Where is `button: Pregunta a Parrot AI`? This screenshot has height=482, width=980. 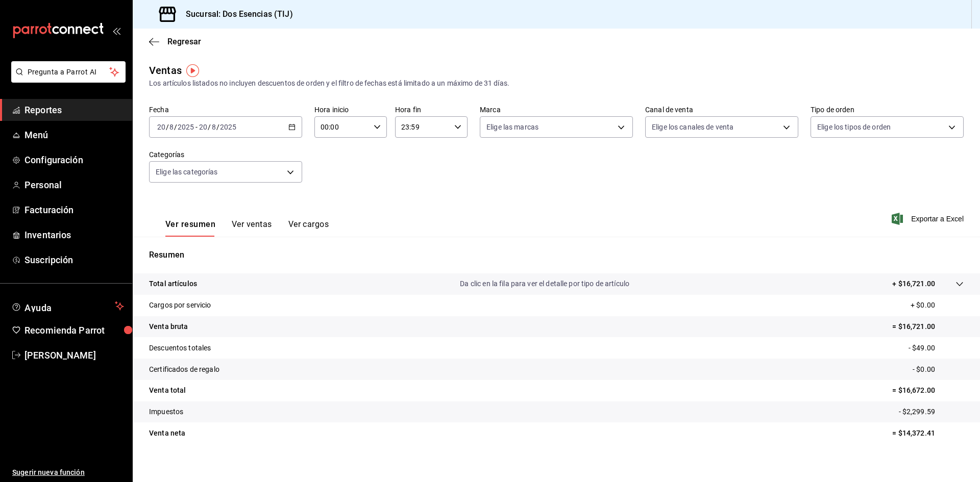 button: Pregunta a Parrot AI is located at coordinates (68, 72).